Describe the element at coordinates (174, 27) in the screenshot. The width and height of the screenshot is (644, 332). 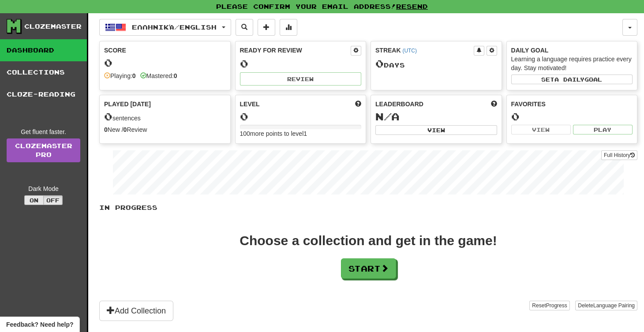
I see `span: Ελληνικά / English` at that location.